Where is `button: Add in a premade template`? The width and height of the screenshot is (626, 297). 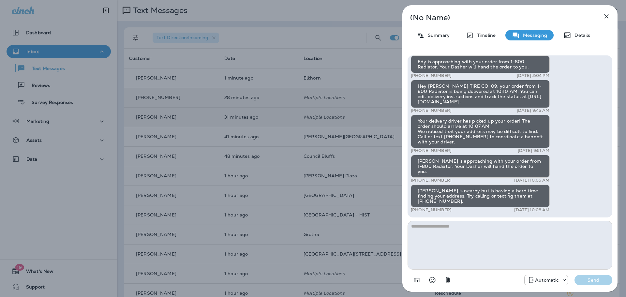 button: Add in a premade template is located at coordinates (417, 280).